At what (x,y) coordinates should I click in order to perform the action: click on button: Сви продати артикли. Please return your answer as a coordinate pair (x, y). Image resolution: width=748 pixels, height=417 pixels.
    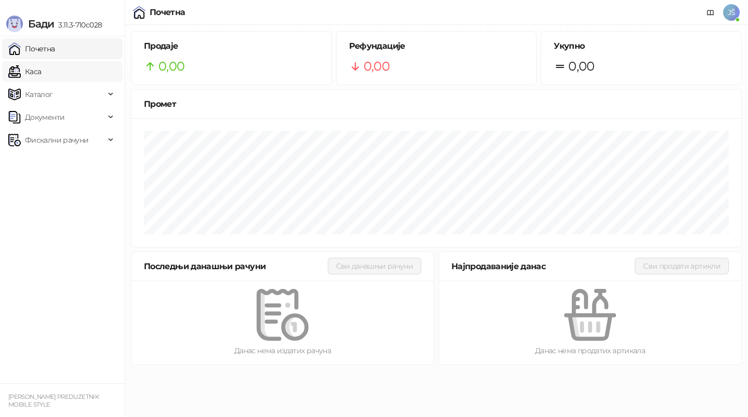
    Looking at the image, I should click on (681, 266).